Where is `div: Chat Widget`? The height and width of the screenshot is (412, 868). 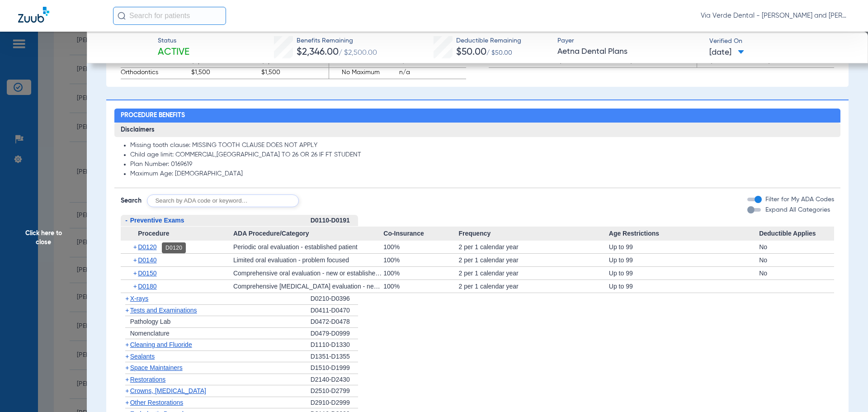 div: Chat Widget is located at coordinates (845, 390).